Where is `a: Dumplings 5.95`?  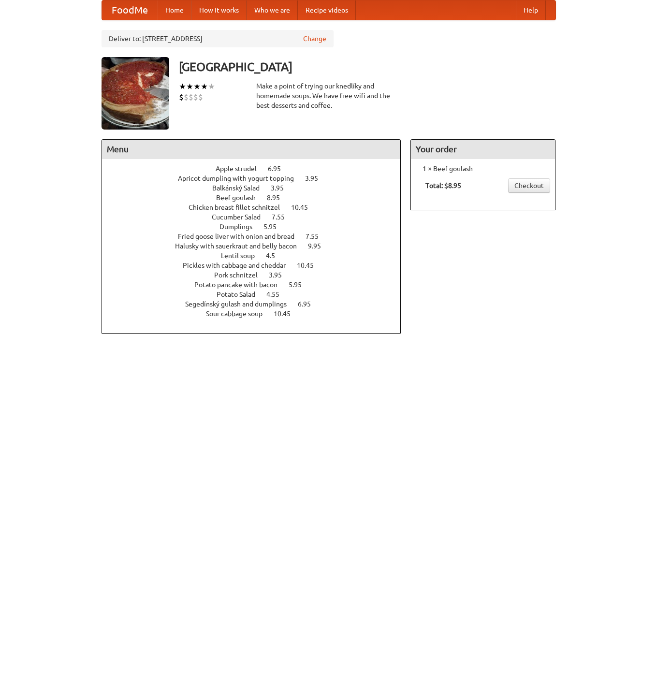 a: Dumplings 5.95 is located at coordinates (257, 227).